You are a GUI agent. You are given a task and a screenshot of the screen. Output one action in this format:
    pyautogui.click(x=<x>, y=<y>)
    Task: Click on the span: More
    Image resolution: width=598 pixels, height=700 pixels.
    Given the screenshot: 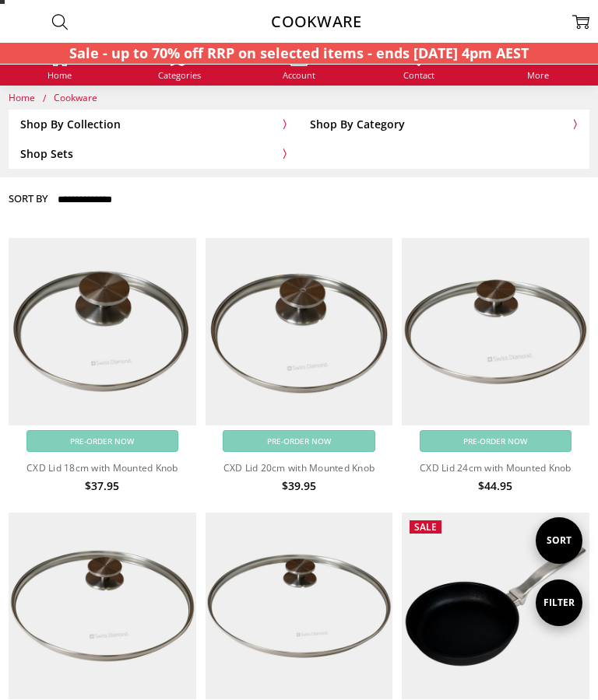 What is the action you would take?
    pyautogui.click(x=537, y=75)
    